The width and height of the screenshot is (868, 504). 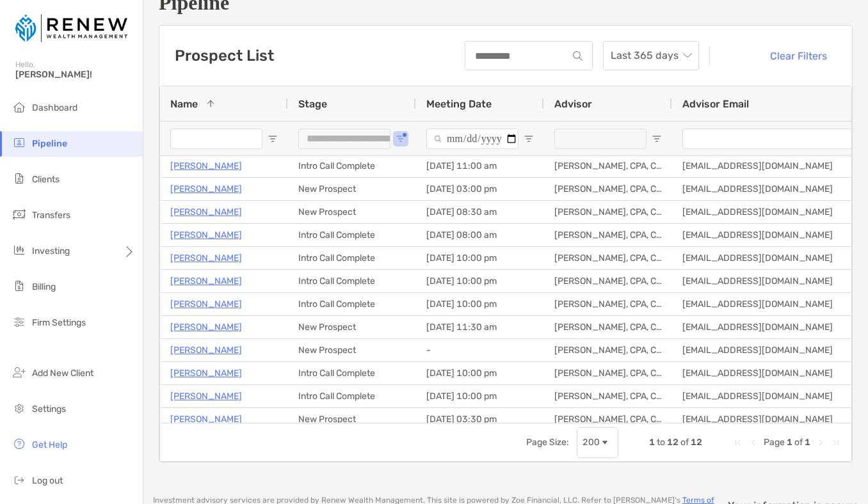 What do you see at coordinates (312, 104) in the screenshot?
I see `span: Stage` at bounding box center [312, 104].